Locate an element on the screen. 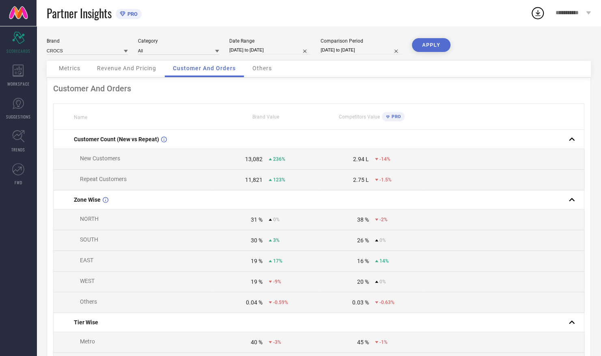  div: 30 % is located at coordinates (257, 240).